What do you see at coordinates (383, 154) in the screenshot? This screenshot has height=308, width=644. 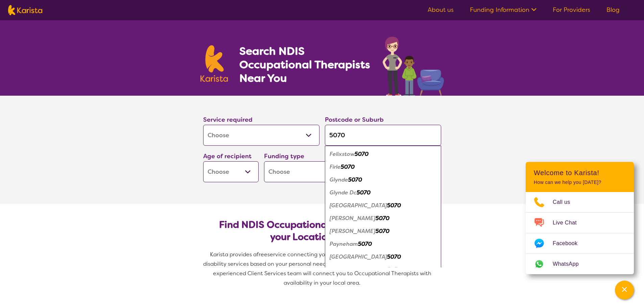 I see `div: Felixstow 5070` at bounding box center [383, 154].